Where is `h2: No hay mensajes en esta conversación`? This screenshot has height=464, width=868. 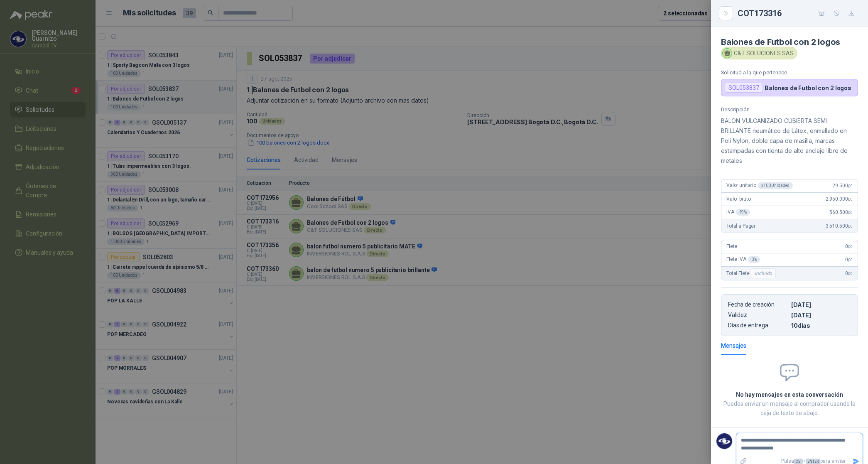
h2: No hay mensajes en esta conversación is located at coordinates (790, 394).